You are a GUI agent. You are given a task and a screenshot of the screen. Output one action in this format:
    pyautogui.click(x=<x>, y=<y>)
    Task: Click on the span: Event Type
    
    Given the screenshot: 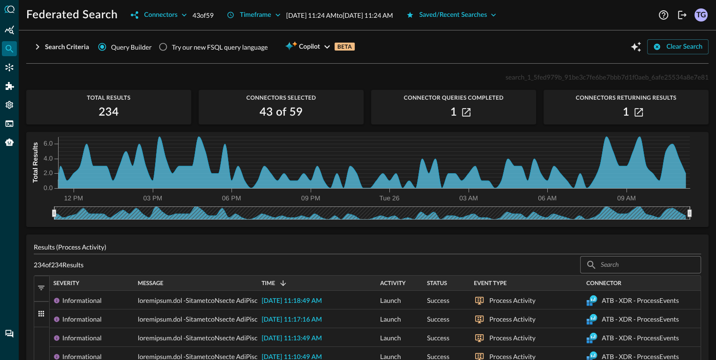 What is the action you would take?
    pyautogui.click(x=490, y=284)
    